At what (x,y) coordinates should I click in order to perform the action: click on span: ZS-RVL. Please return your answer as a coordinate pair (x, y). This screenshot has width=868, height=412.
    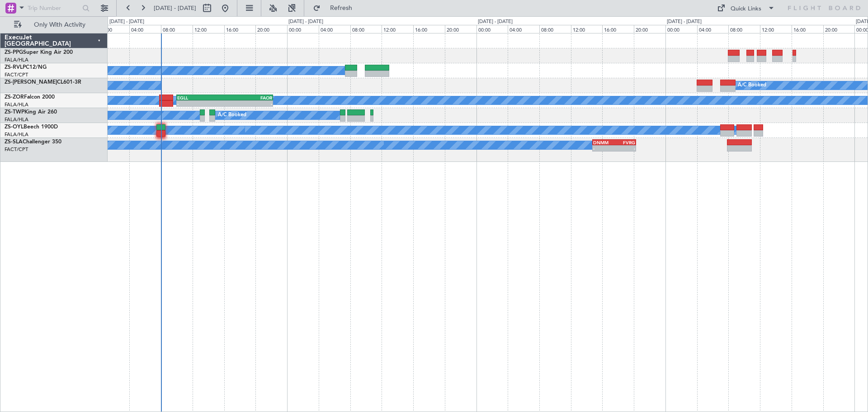
    Looking at the image, I should click on (13, 68).